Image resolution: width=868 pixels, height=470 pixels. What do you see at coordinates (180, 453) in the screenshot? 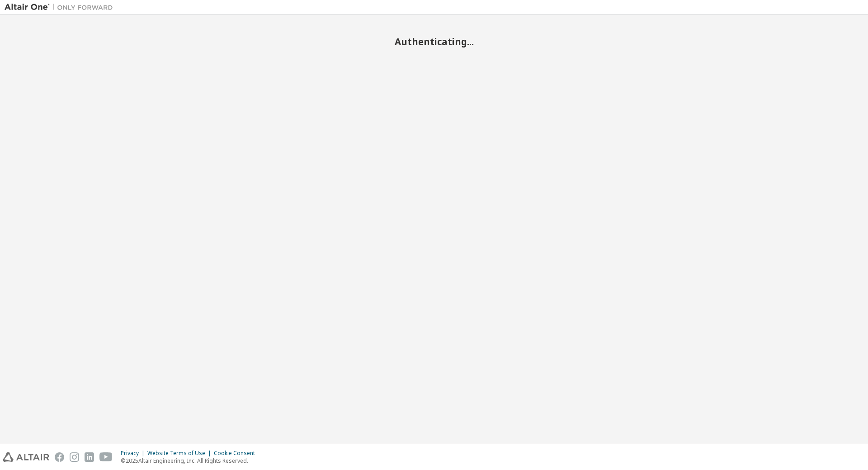
I see `div: Website Terms of Use` at bounding box center [180, 453].